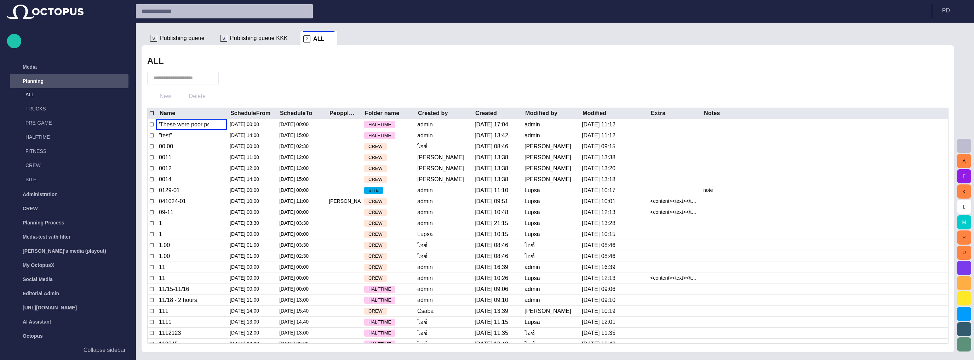  Describe the element at coordinates (598, 333) in the screenshot. I see `div: 10/31/2022 11:35` at that location.